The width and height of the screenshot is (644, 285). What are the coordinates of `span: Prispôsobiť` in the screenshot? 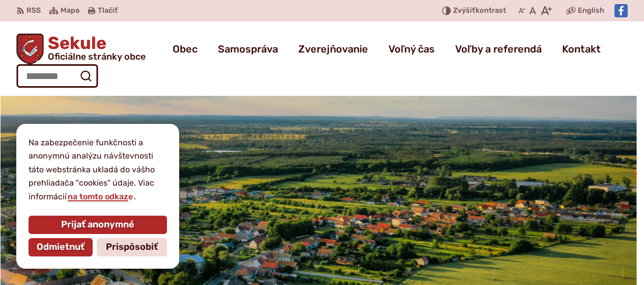 It's located at (132, 247).